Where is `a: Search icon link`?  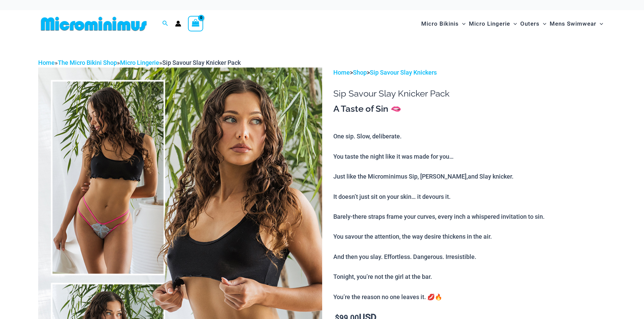 a: Search icon link is located at coordinates (165, 24).